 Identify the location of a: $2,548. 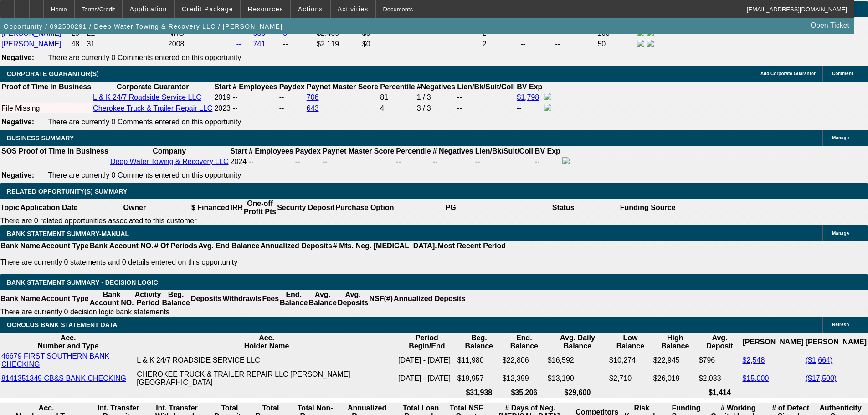
(753, 360).